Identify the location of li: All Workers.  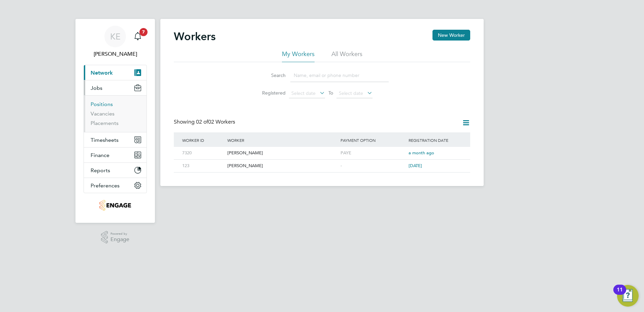
(347, 56).